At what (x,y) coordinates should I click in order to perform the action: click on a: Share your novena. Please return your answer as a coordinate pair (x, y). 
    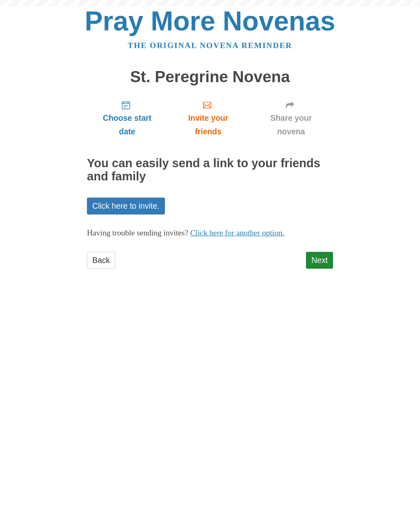
    Looking at the image, I should click on (291, 117).